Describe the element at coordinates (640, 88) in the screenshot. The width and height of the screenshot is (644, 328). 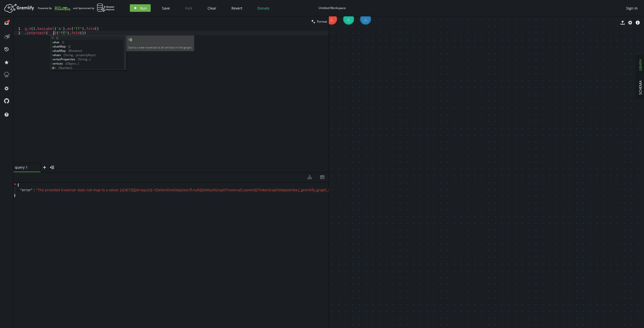
I see `span: SCHEMA` at that location.